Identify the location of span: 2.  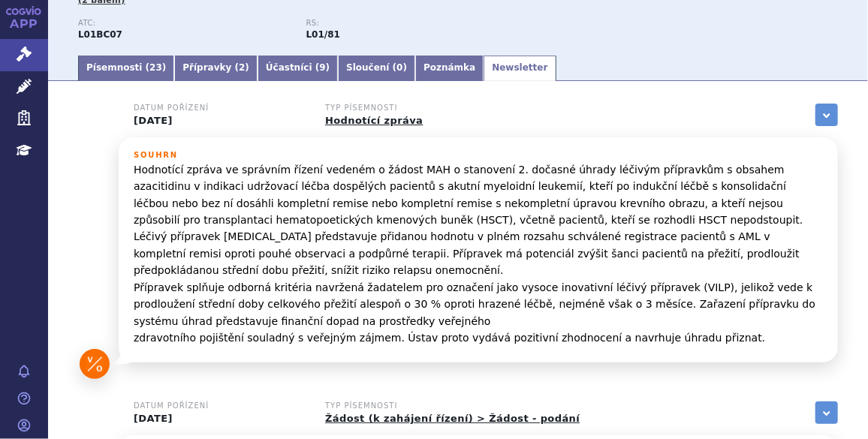
(242, 67).